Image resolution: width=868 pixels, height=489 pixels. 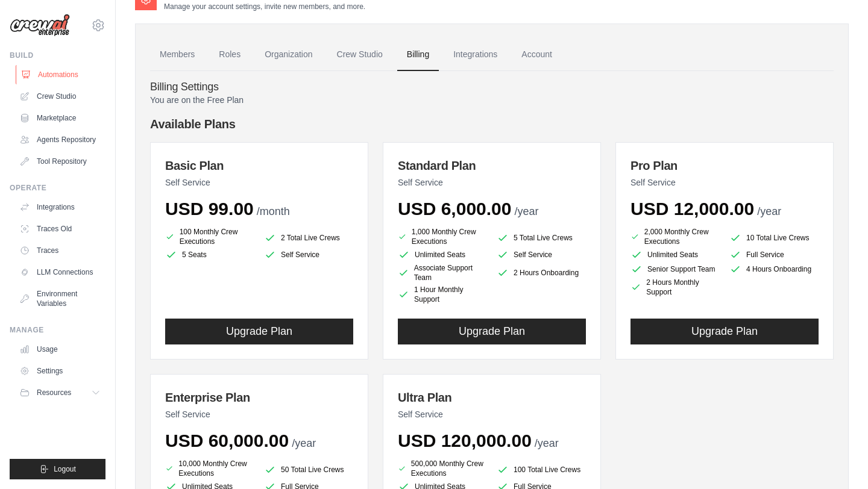 I want to click on h3: Pro Plan, so click(x=725, y=165).